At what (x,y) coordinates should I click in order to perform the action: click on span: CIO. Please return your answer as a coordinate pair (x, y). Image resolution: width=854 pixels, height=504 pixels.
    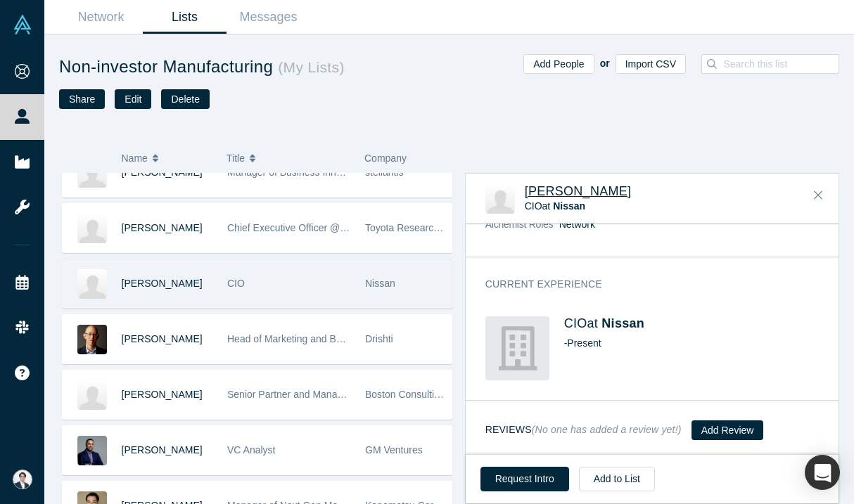
    Looking at the image, I should click on (236, 284).